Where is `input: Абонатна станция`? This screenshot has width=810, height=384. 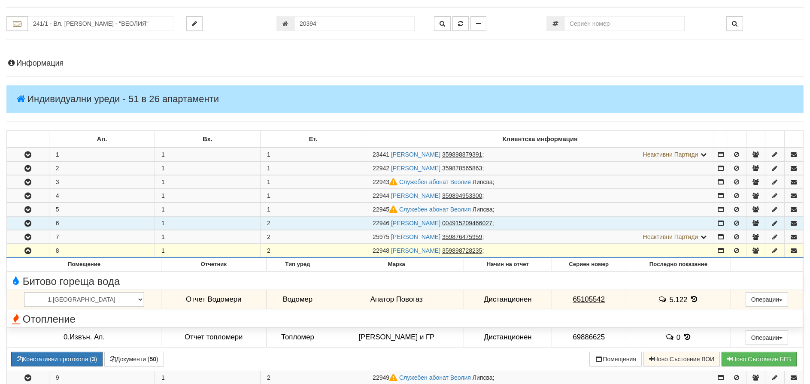
input: Абонатна станция is located at coordinates (100, 24).